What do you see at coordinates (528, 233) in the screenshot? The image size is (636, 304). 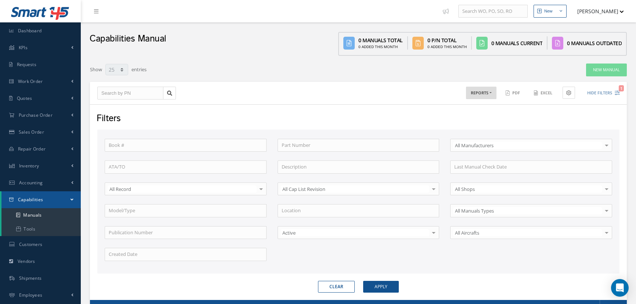 I see `span: All Aircrafts` at bounding box center [528, 233].